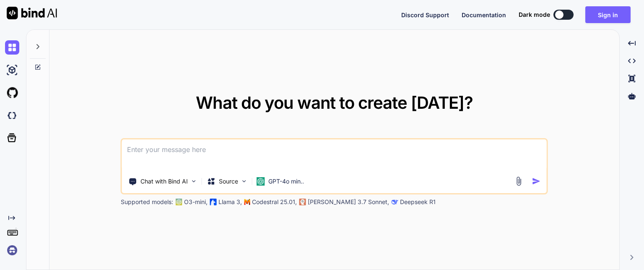 The image size is (644, 270). Describe the element at coordinates (32, 13) in the screenshot. I see `img: Bind AI` at that location.